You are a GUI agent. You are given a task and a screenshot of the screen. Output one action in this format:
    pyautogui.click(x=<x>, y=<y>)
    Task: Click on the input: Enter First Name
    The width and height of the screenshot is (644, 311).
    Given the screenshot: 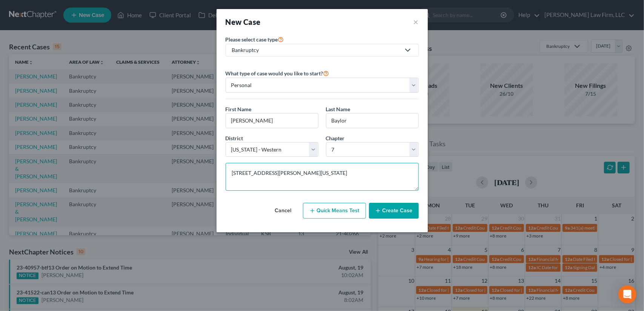 What is the action you would take?
    pyautogui.click(x=272, y=121)
    